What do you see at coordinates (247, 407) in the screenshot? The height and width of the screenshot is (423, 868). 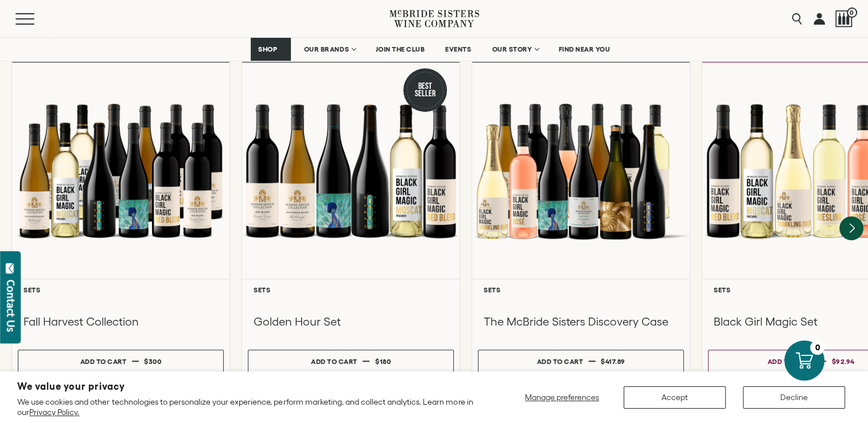 I see `p: We use cookies and other technologies to personalize your experience, perform marketing, and coll...` at bounding box center [247, 407].